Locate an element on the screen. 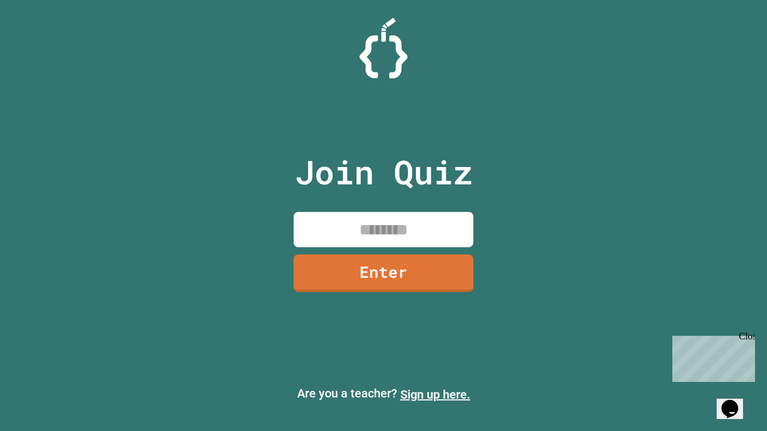  p: Are you a teacher? is located at coordinates (383, 394).